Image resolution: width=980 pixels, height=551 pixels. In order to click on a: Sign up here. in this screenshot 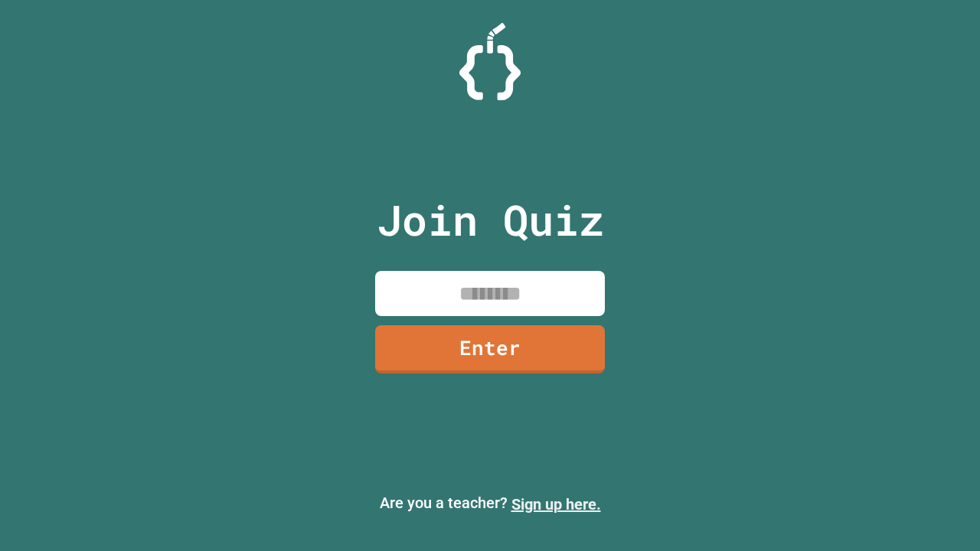, I will do `click(555, 504)`.